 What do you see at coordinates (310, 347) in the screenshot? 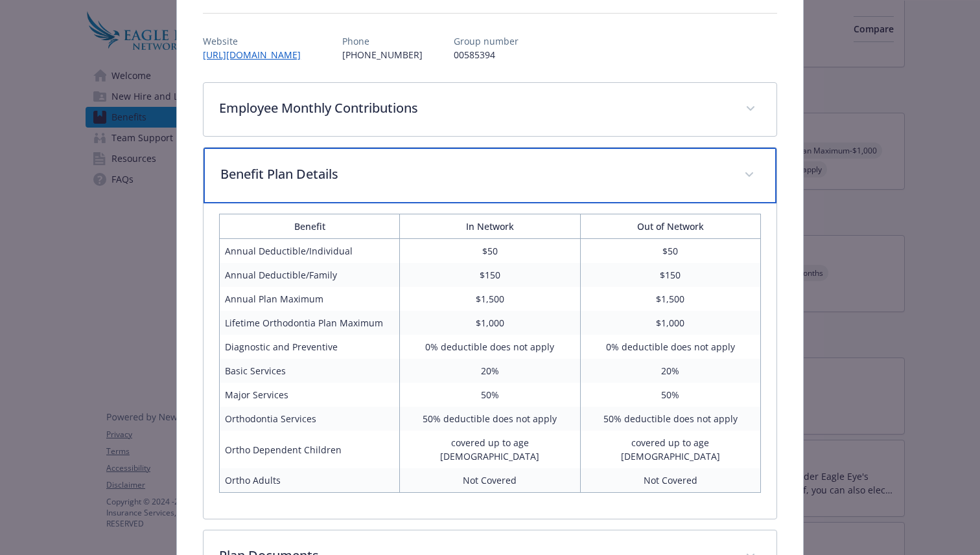
I see `td: Diagnostic and Preventive` at bounding box center [310, 347].